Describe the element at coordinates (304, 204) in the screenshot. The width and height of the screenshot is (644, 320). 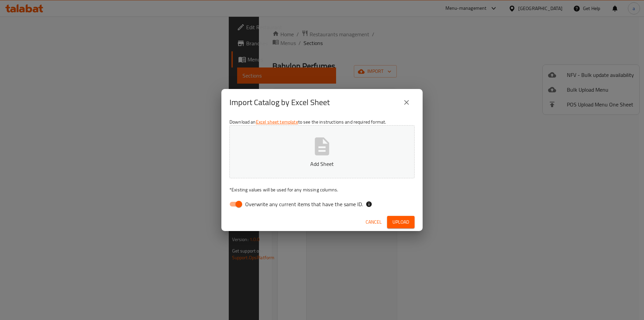
I see `span: Overwrite any current items that have the same ID.` at that location.